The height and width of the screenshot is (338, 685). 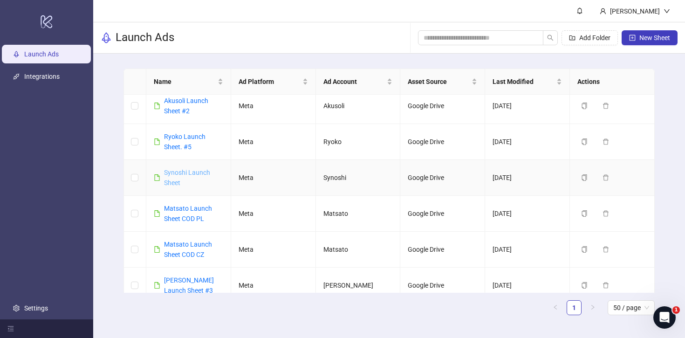 I want to click on span: plus-square, so click(x=632, y=38).